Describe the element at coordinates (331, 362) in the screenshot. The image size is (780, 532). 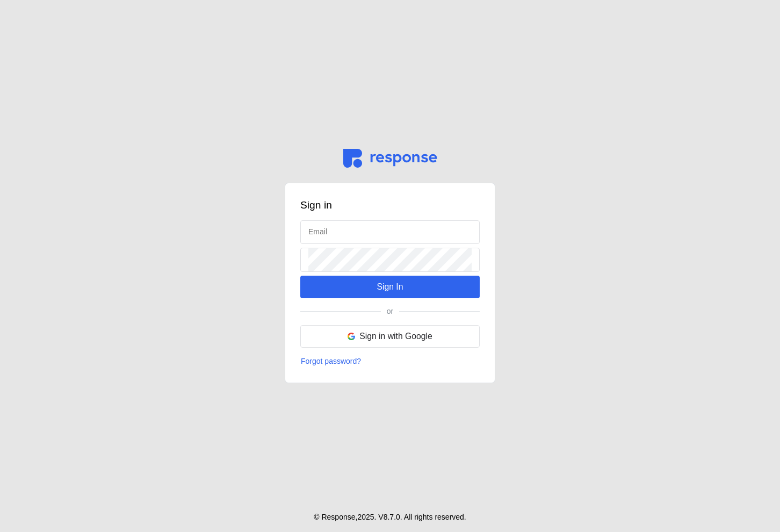
I see `p: Forgot password?` at that location.